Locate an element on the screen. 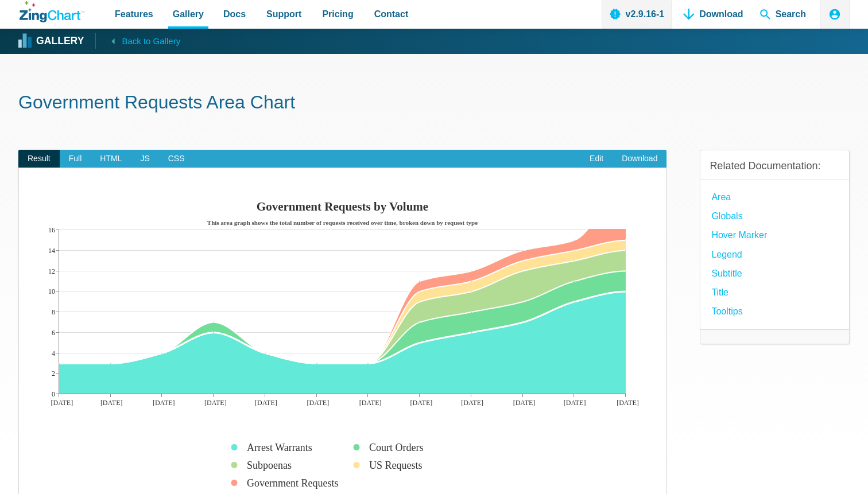 The width and height of the screenshot is (868, 494). a: Hover Marker is located at coordinates (739, 235).